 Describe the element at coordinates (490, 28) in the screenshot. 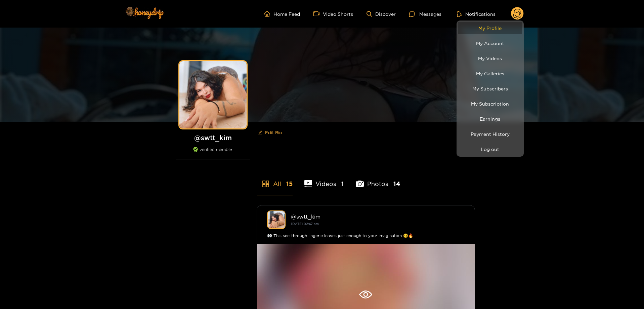

I see `a: My Profile` at that location.